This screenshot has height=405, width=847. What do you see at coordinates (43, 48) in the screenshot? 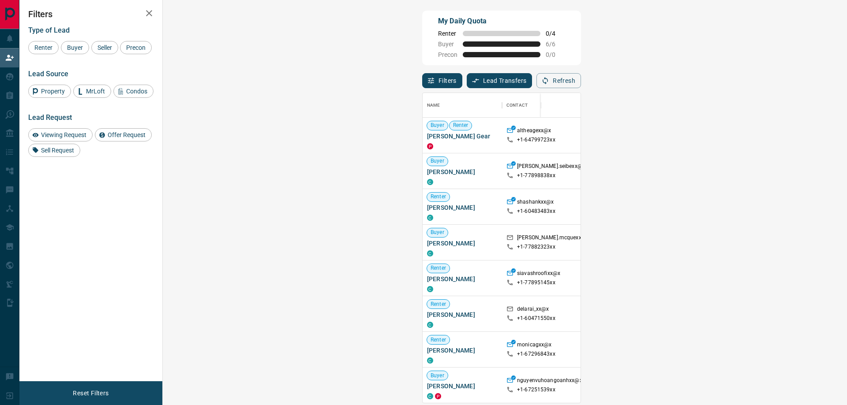
I see `div: Renter` at bounding box center [43, 48].